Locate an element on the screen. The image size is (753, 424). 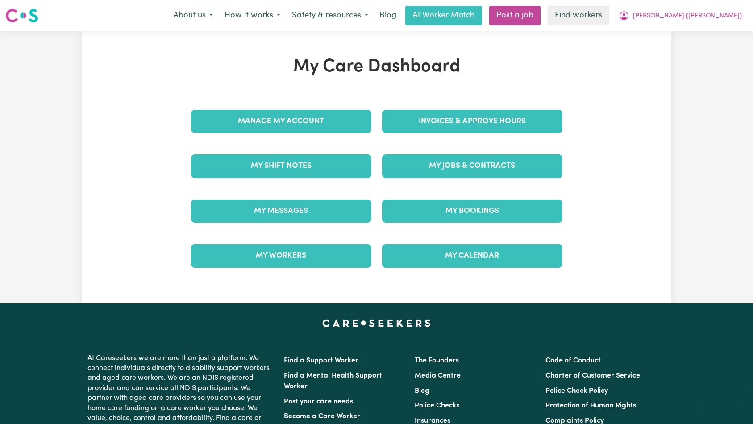
a: Become a Care Worker is located at coordinates (322, 416).